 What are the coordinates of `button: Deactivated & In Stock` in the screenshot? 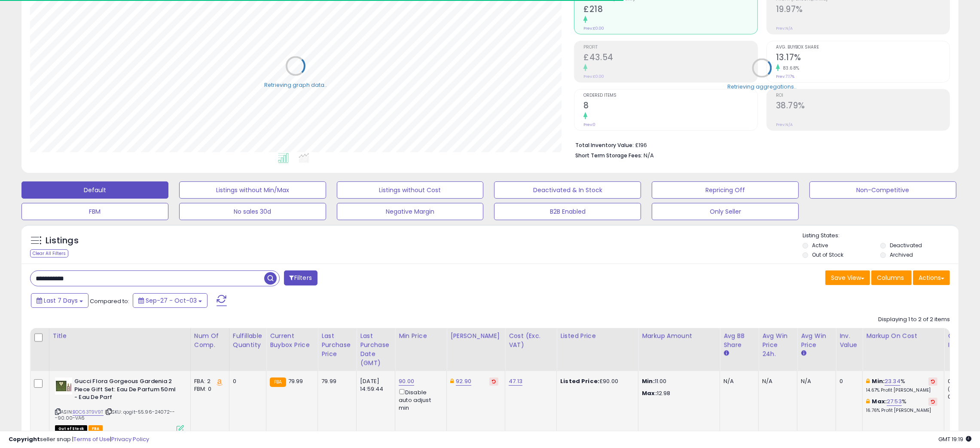 It's located at (567, 190).